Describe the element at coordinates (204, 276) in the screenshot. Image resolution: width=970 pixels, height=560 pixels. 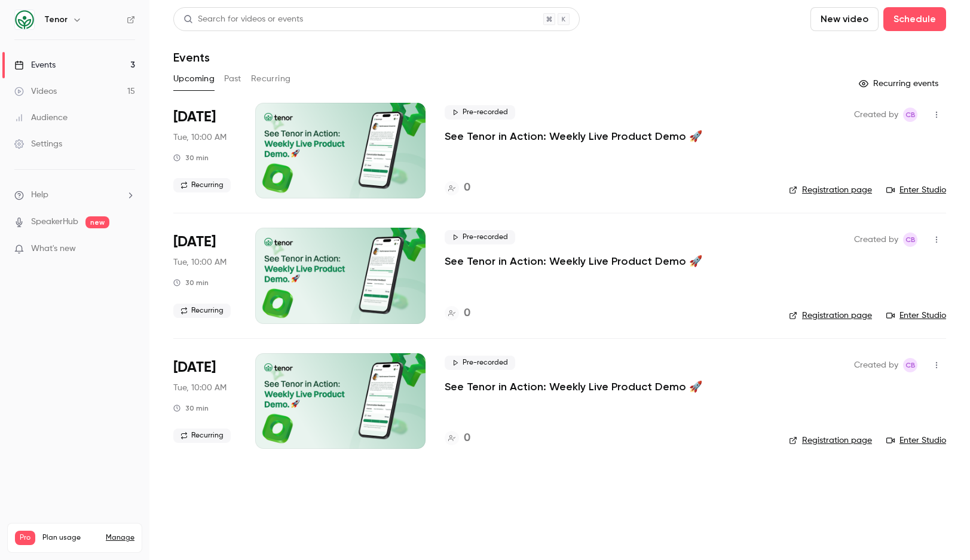
I see `div: Oct 14 Tue, 10:00 AM (America/Los Angeles)` at that location.